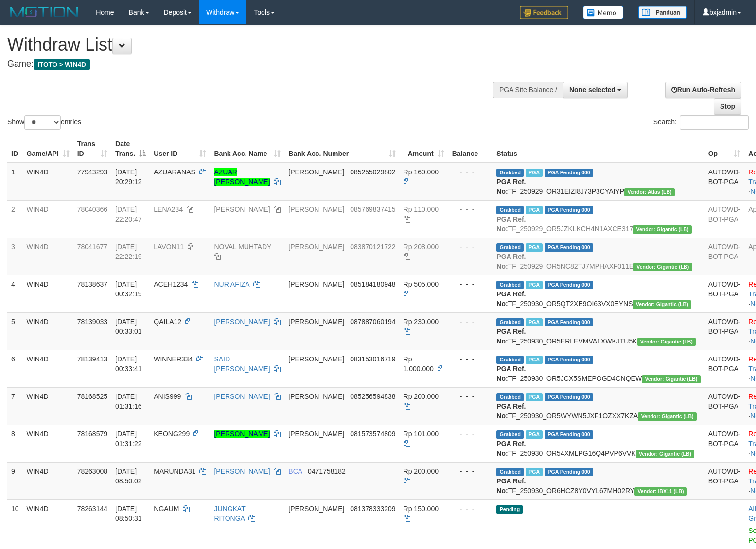  Describe the element at coordinates (421, 396) in the screenshot. I see `span: Rp 200.000` at that location.